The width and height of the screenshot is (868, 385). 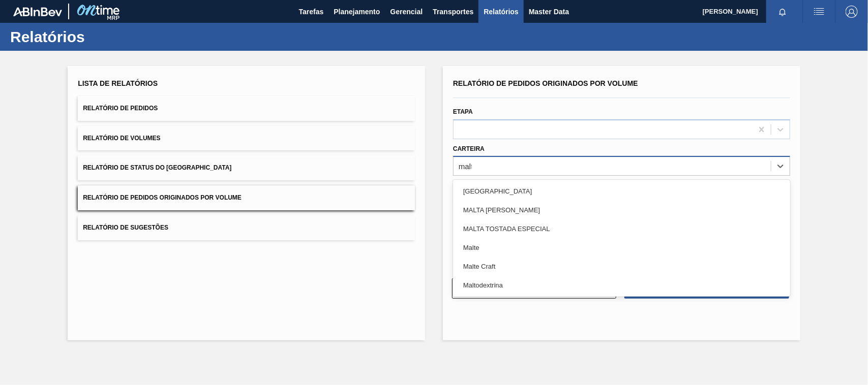 What do you see at coordinates (120, 108) in the screenshot?
I see `span: Relatório de Pedidos` at bounding box center [120, 108].